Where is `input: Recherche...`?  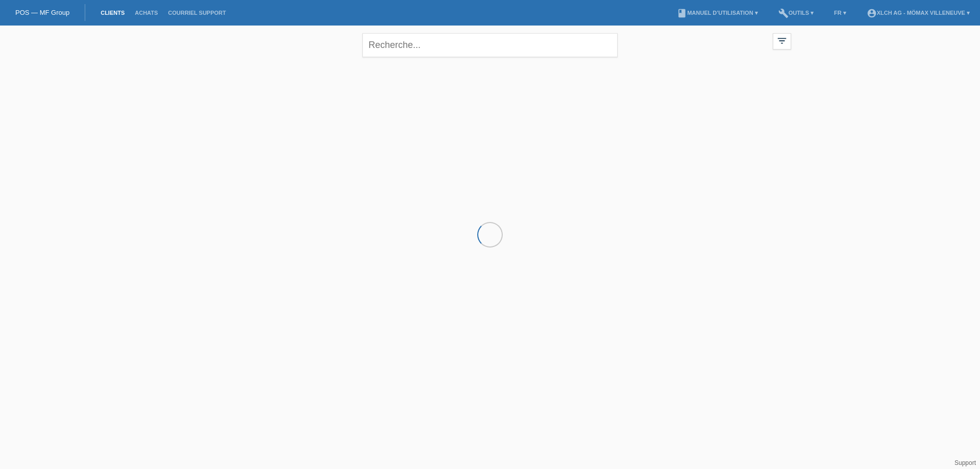
input: Recherche... is located at coordinates (490, 45).